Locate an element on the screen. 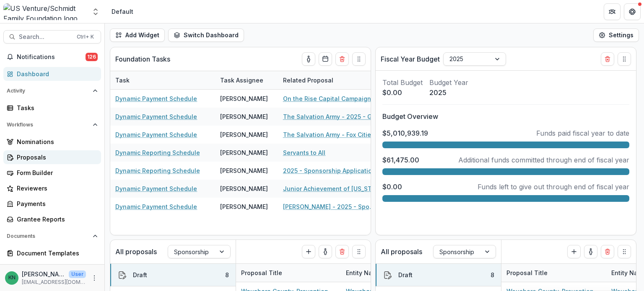 The height and width of the screenshot is (291, 644). a: Proposals is located at coordinates (52, 157).